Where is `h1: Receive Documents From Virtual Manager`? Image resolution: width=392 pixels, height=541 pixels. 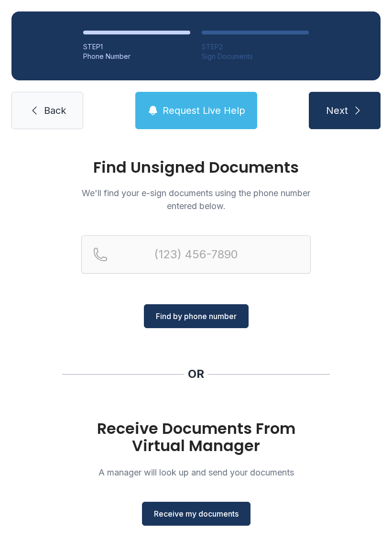
h1: Receive Documents From Virtual Manager is located at coordinates (196, 438).